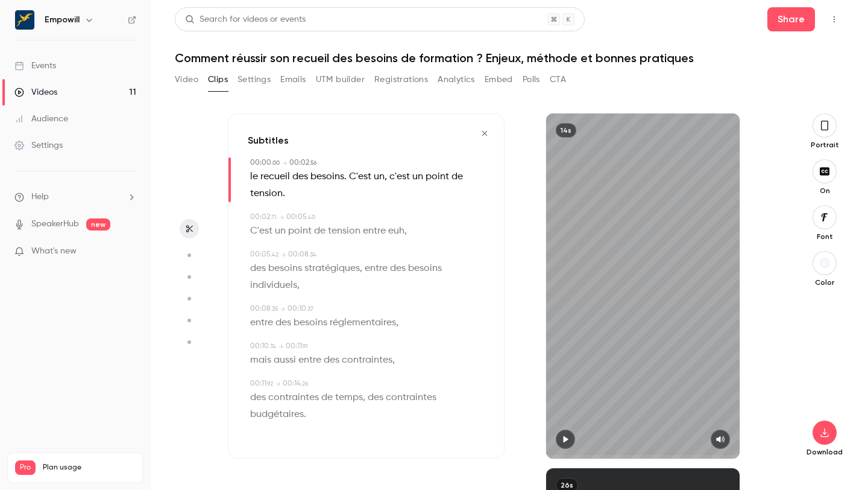 This screenshot has height=490, width=868. I want to click on span: réglementaires, so click(363, 323).